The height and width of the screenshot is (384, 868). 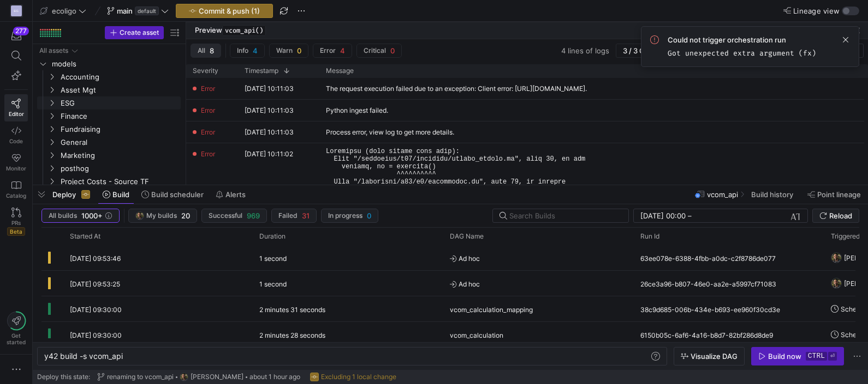 I want to click on span: Preview, so click(x=230, y=30).